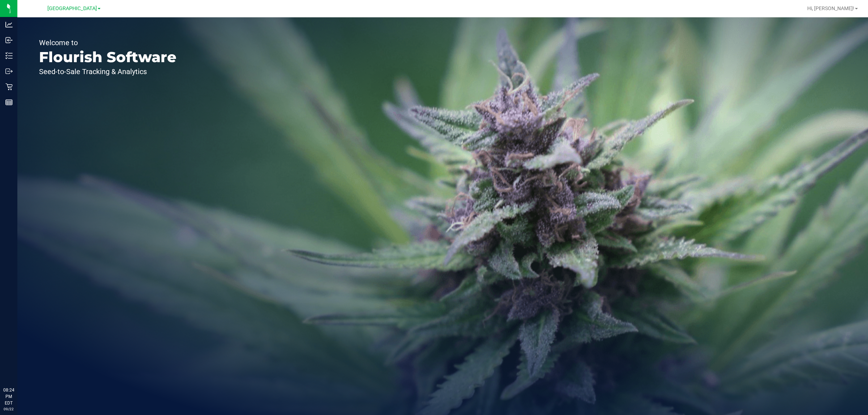 This screenshot has height=415, width=868. What do you see at coordinates (9, 103) in the screenshot?
I see `inline-svg: Reports` at bounding box center [9, 103].